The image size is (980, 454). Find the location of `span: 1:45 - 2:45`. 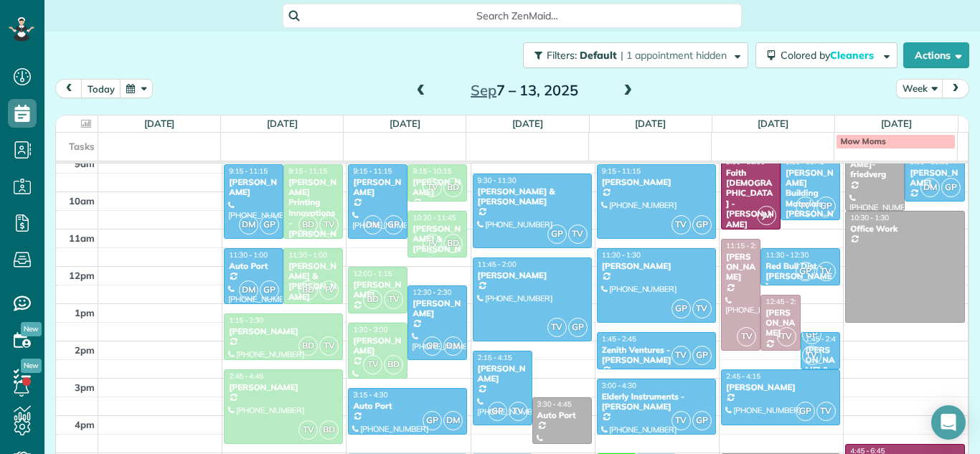

span: 1:45 - 2:45 is located at coordinates (619, 339).